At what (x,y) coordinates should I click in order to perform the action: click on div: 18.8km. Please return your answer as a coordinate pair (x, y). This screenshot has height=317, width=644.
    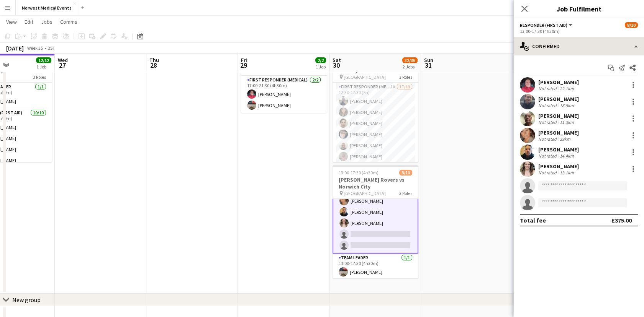
    Looking at the image, I should click on (566, 106).